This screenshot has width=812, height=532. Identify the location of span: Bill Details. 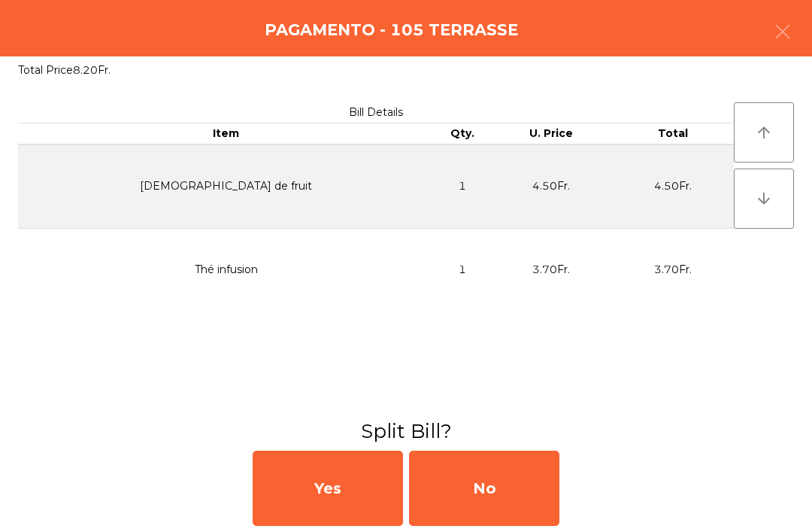
(376, 112).